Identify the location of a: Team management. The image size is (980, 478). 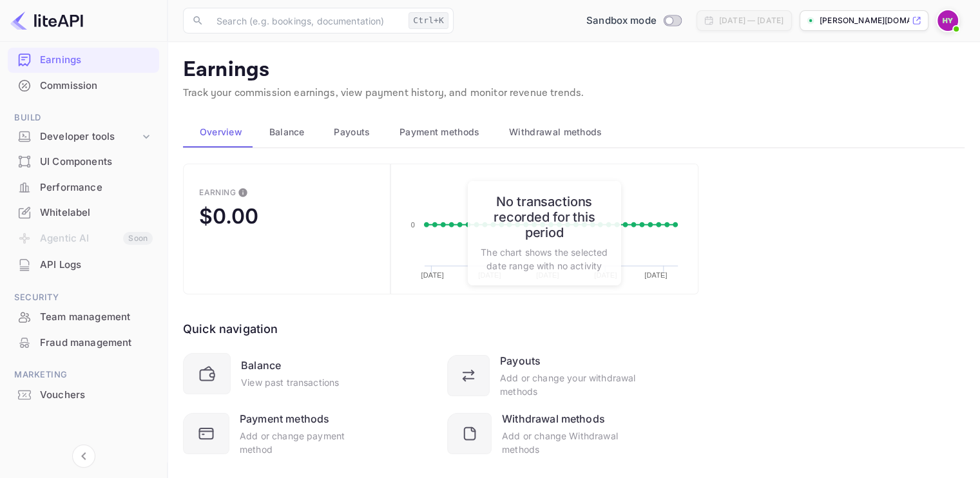
(84, 317).